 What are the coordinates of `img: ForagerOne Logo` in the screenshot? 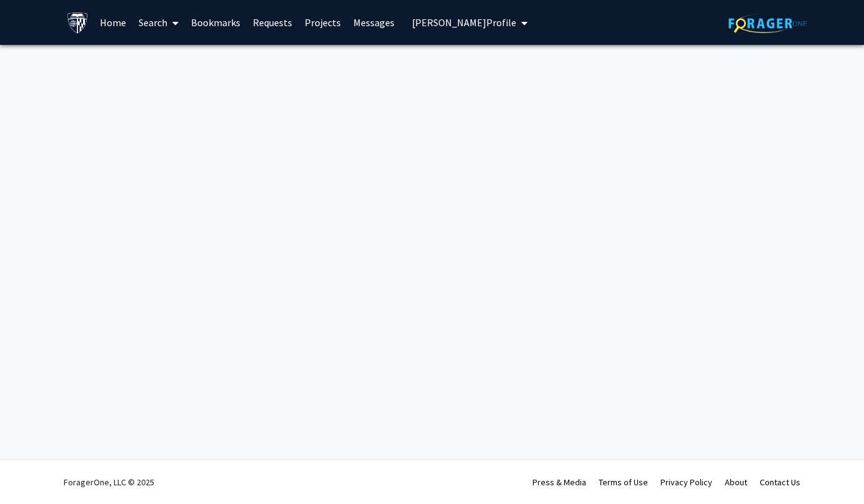 It's located at (767, 23).